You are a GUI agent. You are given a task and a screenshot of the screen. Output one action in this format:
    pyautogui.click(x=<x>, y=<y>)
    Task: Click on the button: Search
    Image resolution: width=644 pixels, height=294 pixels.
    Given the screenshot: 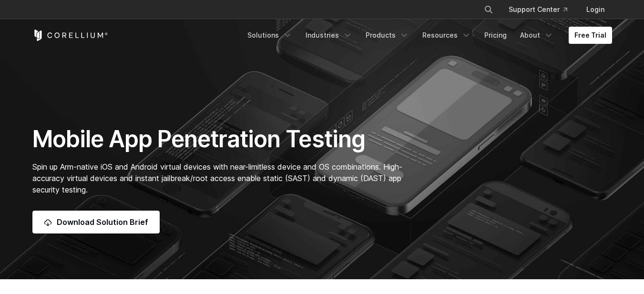 What is the action you would take?
    pyautogui.click(x=488, y=9)
    